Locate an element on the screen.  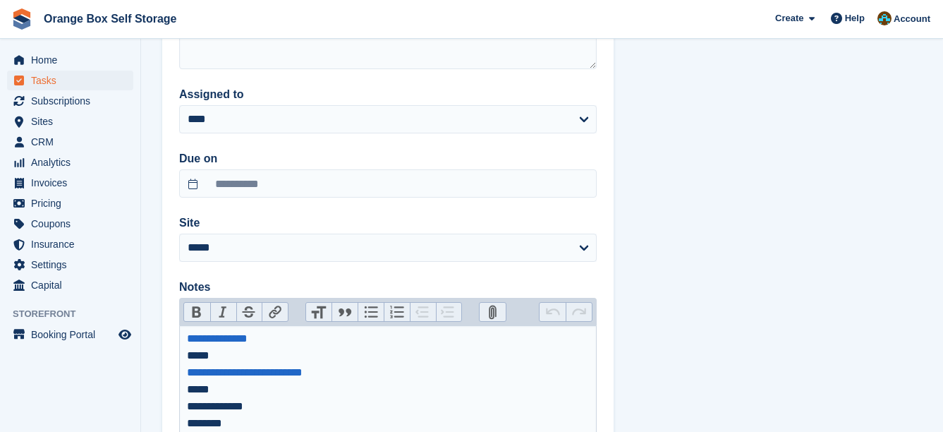
button: Strikethrough is located at coordinates (249, 312).